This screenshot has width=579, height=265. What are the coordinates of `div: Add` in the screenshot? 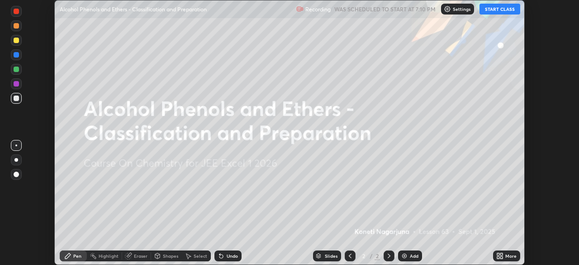 It's located at (414, 256).